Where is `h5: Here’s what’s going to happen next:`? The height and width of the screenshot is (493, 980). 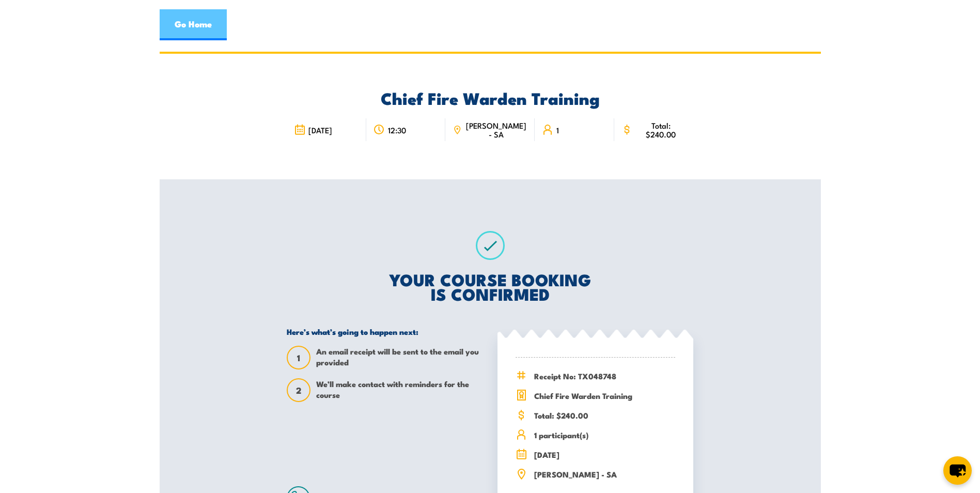
h5: Here’s what’s going to happen next: is located at coordinates (384, 331).